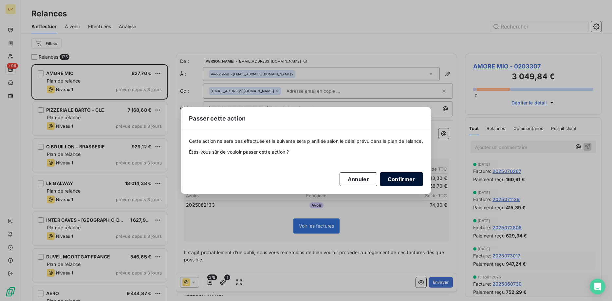  Describe the element at coordinates (306, 141) in the screenshot. I see `span: Cette action ne sera pas effectuée et la suivante sera planifiée selon le délai prévu dans le pla...` at that location.